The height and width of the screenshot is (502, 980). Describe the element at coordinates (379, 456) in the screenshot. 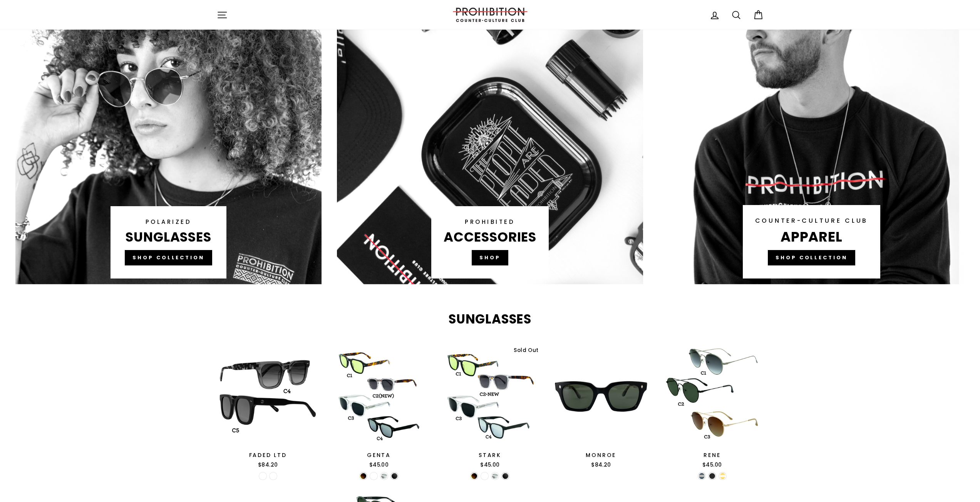

I see `div: GENTA` at that location.